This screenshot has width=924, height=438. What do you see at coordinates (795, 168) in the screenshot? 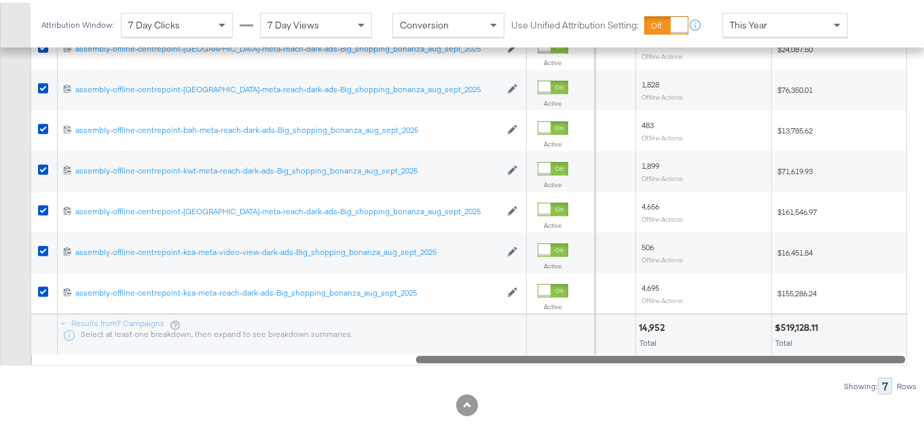
I see `span: $71,619.93` at bounding box center [795, 168].